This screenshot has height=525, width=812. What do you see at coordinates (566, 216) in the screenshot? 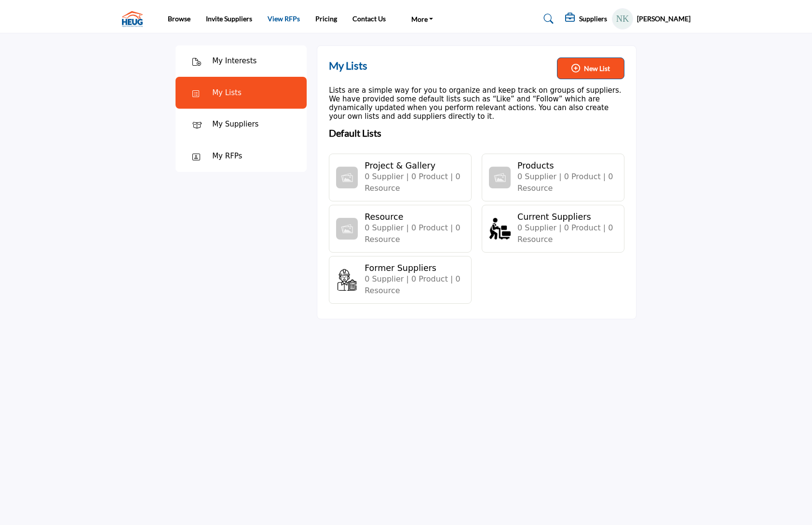
I see `h4: Current Suppliers` at bounding box center [566, 216].